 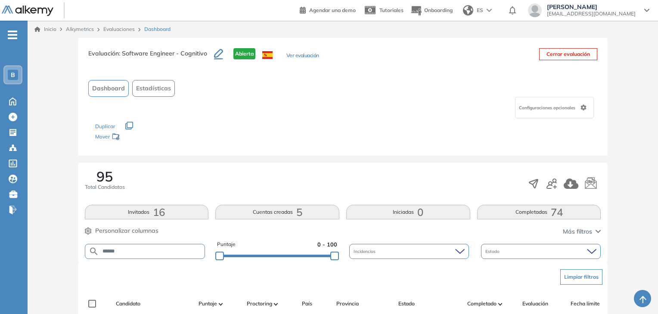 I want to click on span: Evaluación, so click(x=535, y=304).